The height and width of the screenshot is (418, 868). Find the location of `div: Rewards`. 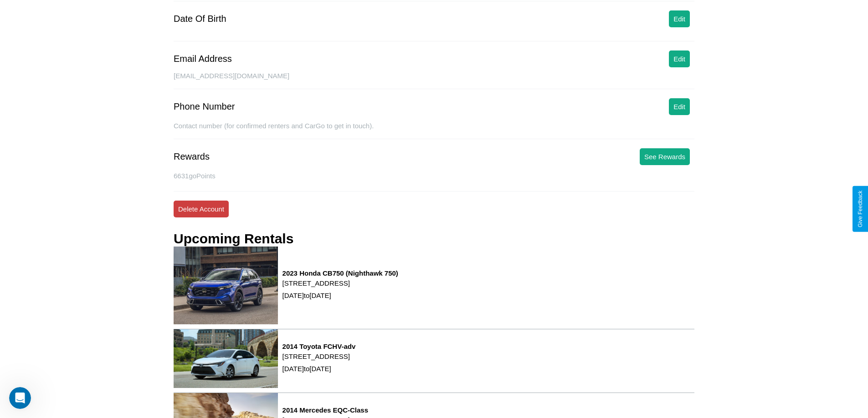

div: Rewards is located at coordinates (192, 157).